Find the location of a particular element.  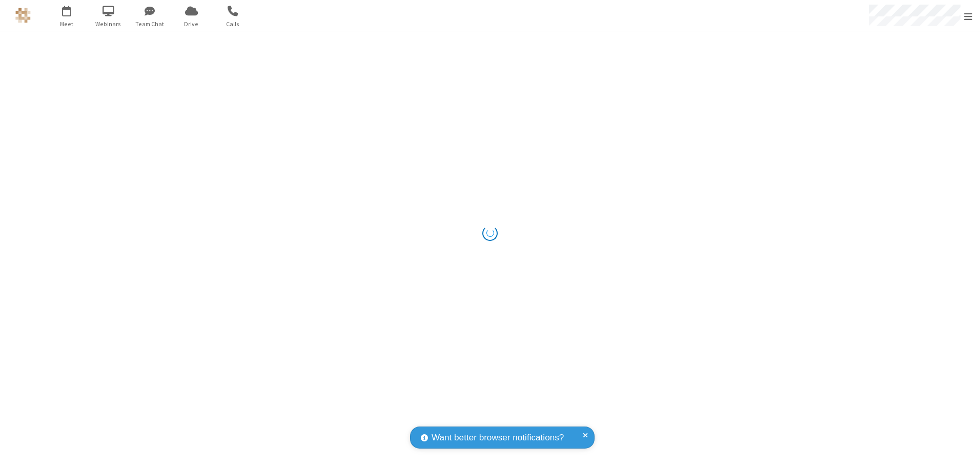

span: Calls is located at coordinates (233, 24).